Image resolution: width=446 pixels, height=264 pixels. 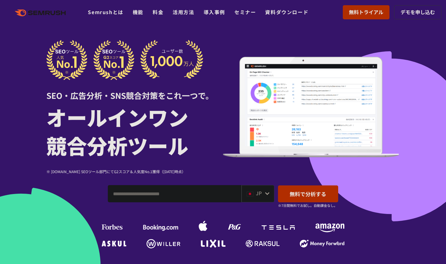 I want to click on input: ドメイン、キーワードまたはURLを入力してください, so click(x=174, y=194).